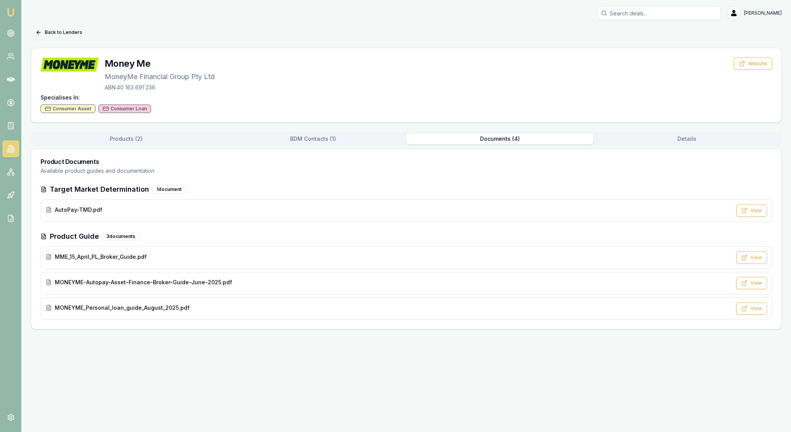  I want to click on p: MoneyMe Financial Group Pty Ltd, so click(159, 77).